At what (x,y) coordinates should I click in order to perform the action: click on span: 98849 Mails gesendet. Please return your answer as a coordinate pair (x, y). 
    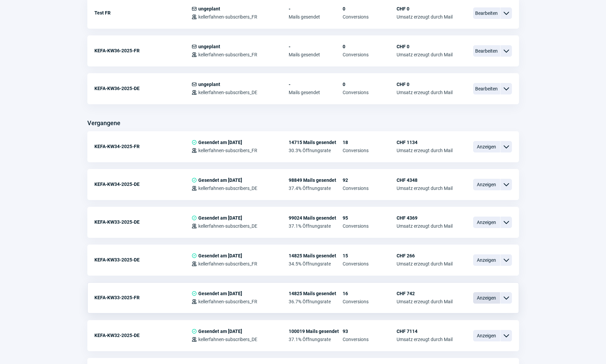
    Looking at the image, I should click on (316, 180).